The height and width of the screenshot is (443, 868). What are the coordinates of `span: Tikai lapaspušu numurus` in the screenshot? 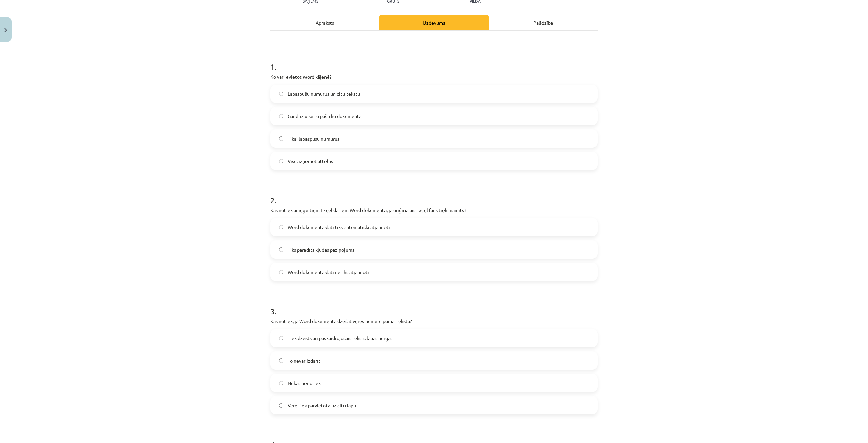 It's located at (313, 138).